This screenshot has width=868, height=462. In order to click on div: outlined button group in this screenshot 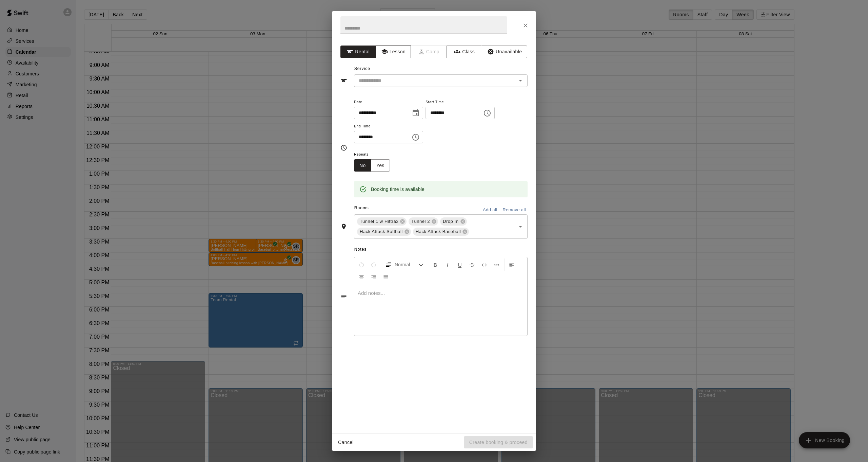, I will do `click(372, 165)`.